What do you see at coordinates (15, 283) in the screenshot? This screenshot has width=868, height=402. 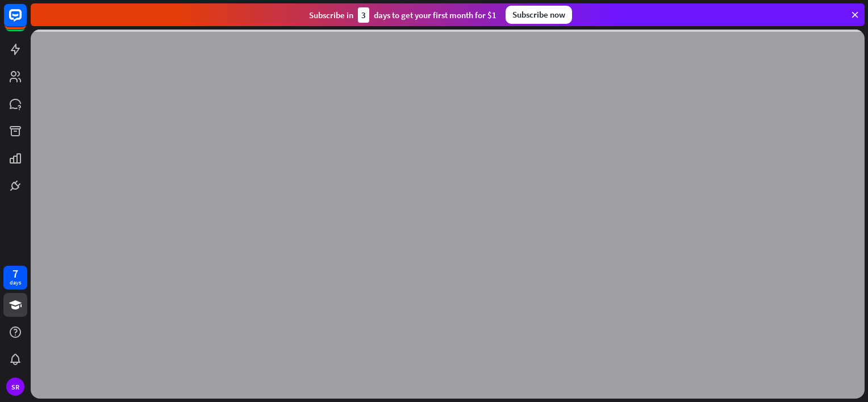 I see `div: days` at bounding box center [15, 283].